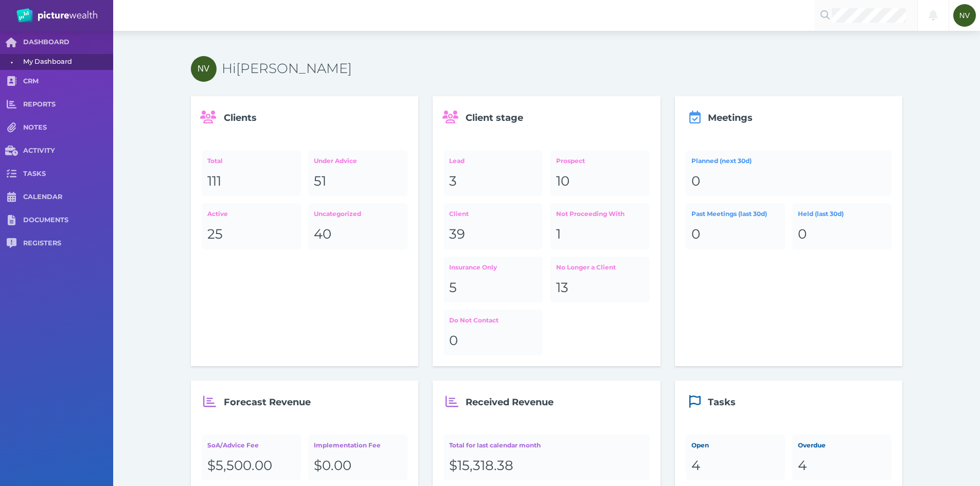 This screenshot has height=486, width=980. Describe the element at coordinates (789, 173) in the screenshot. I see `a: Planned (next 30d)0` at that location.